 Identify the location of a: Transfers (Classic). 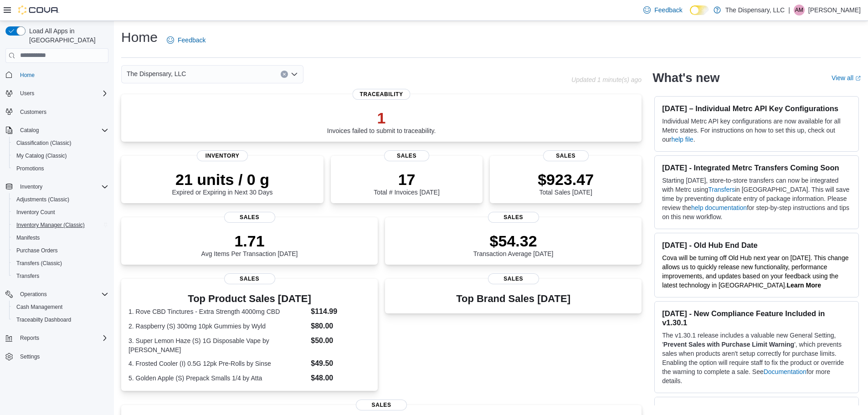
(39, 264).